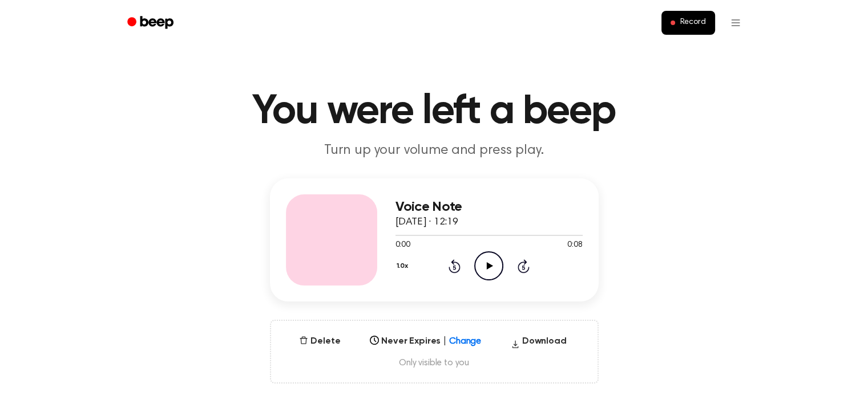 The width and height of the screenshot is (868, 416). What do you see at coordinates (692, 23) in the screenshot?
I see `span: Record` at bounding box center [692, 23].